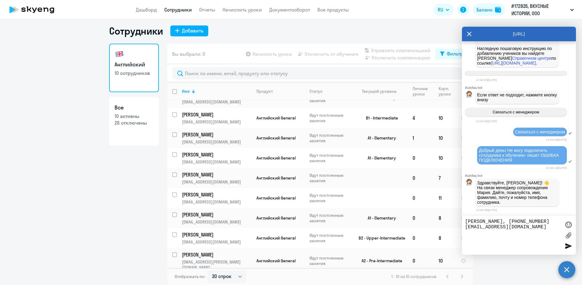 The width and height of the screenshot is (582, 285). Describe the element at coordinates (484, 10) in the screenshot. I see `div: Баланс` at that location.